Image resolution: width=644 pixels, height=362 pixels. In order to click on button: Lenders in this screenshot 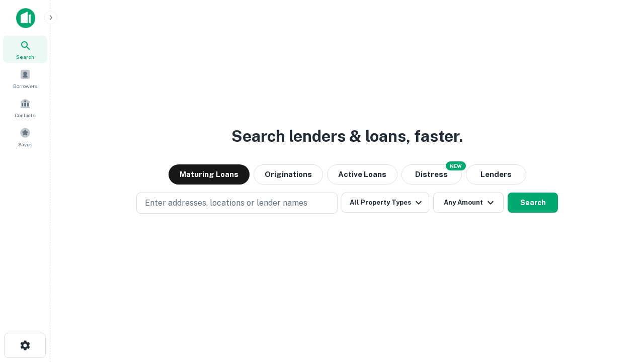, I will do `click(497, 174)`.